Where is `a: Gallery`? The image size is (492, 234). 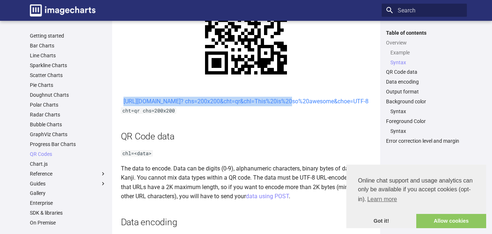 a: Gallery is located at coordinates (68, 193).